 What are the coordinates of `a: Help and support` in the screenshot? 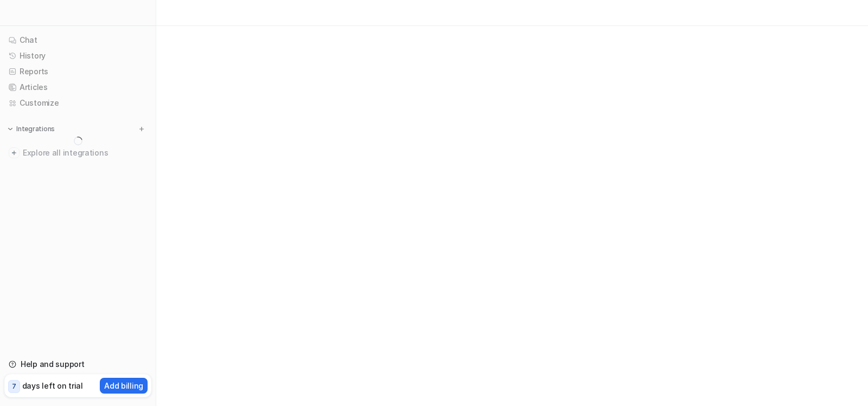 It's located at (78, 364).